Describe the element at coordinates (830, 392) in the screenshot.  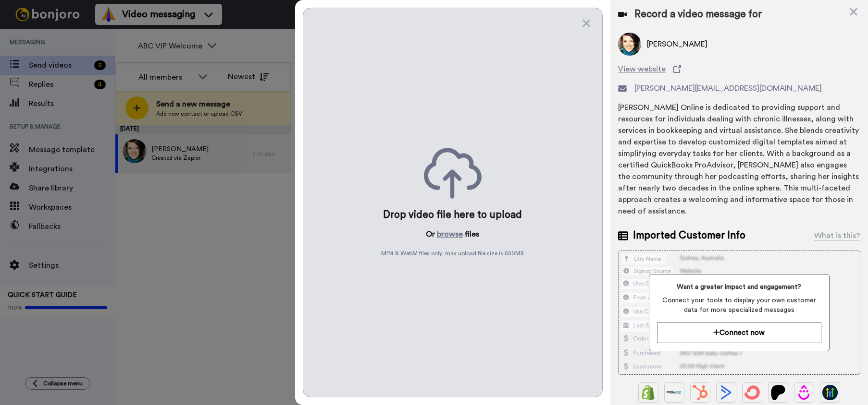
I see `img: GoHighLevel` at that location.